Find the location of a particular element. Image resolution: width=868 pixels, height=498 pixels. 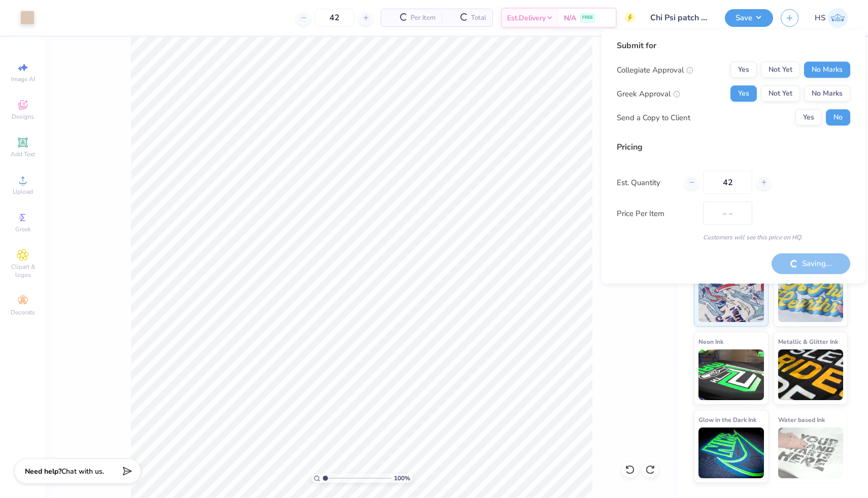

span: Upload is located at coordinates (23, 192).